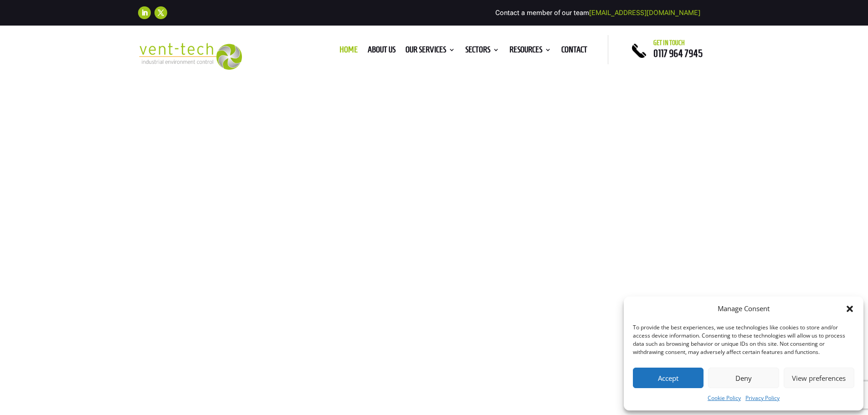  I want to click on a: Our Services, so click(430, 51).